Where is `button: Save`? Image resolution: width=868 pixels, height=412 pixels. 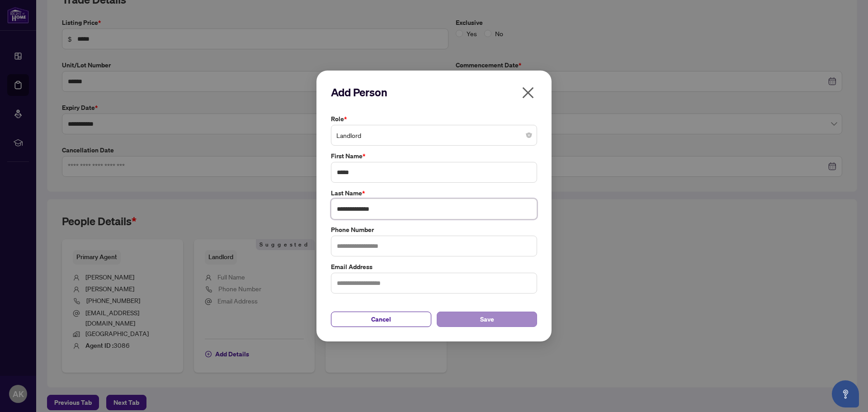
button: Save is located at coordinates (487, 320).